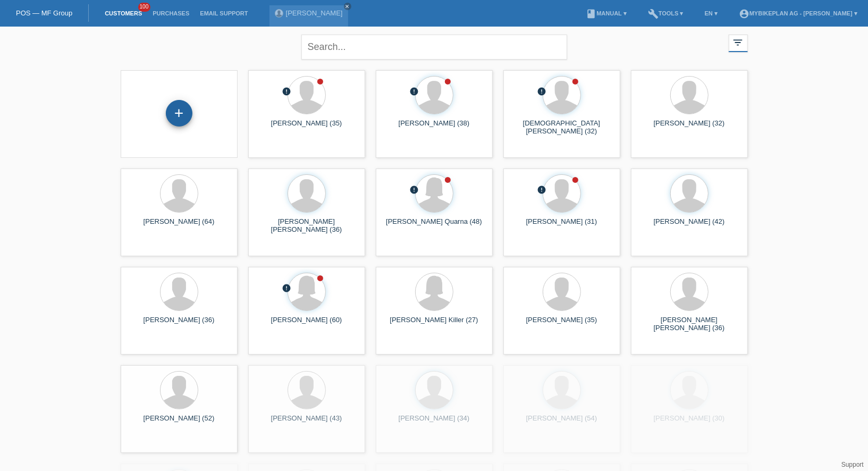 This screenshot has height=471, width=868. What do you see at coordinates (591, 14) in the screenshot?
I see `i: book` at bounding box center [591, 14].